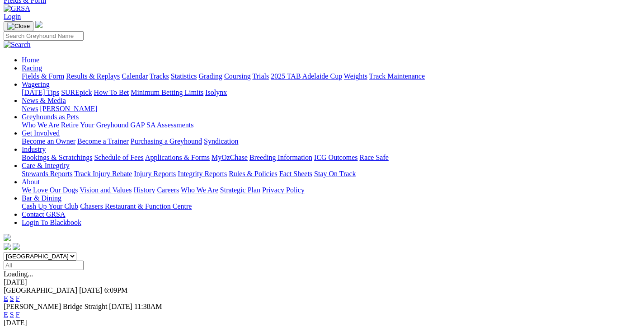 This screenshot has width=644, height=327. Describe the element at coordinates (168, 190) in the screenshot. I see `a: Careers` at that location.